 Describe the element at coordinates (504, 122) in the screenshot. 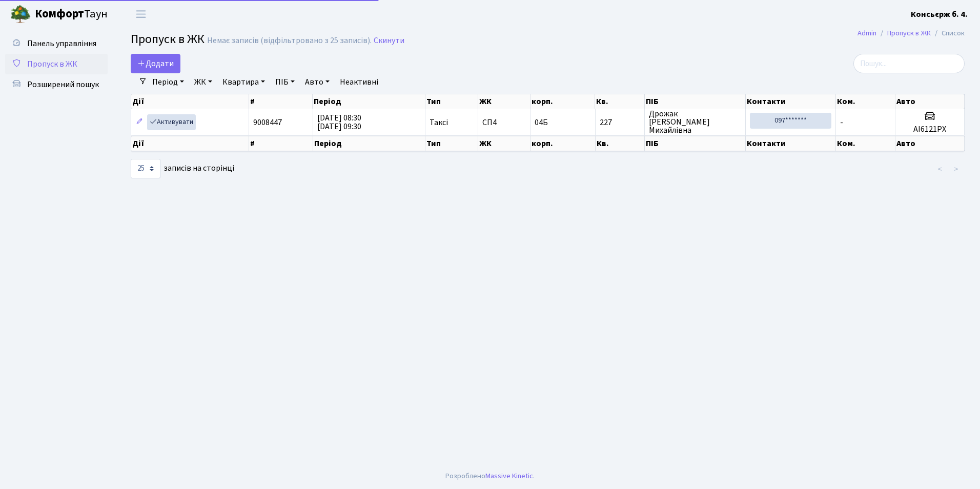

I see `span: СП4` at that location.